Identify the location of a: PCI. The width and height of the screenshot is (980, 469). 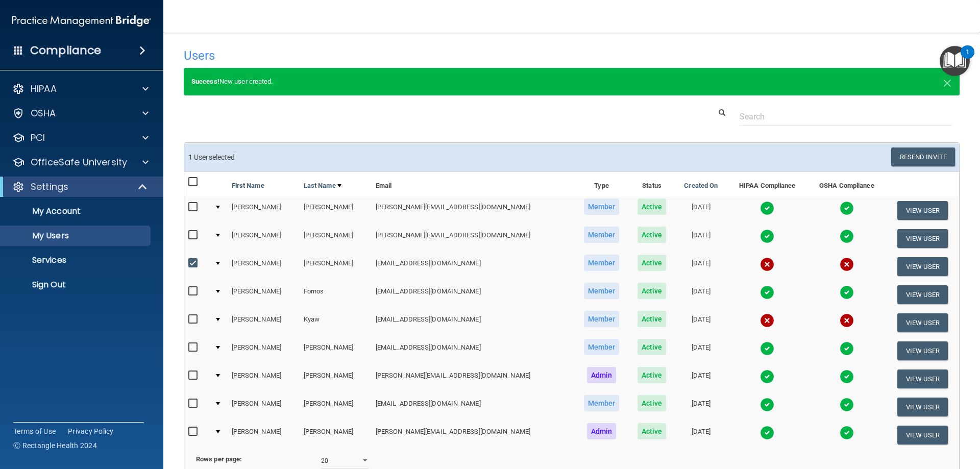
(80, 138).